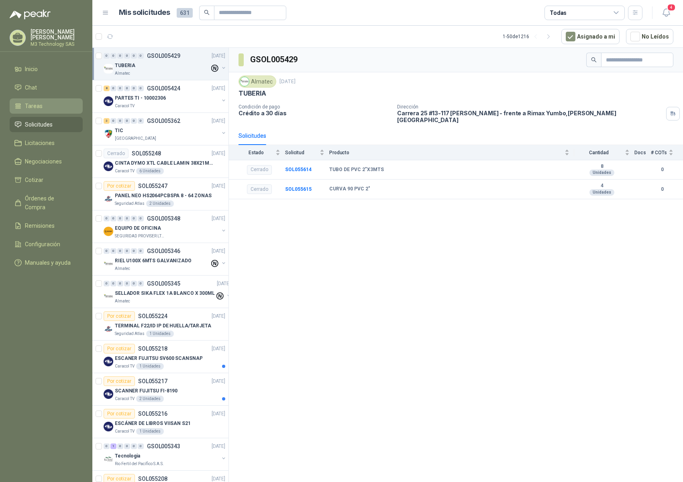 Image resolution: width=683 pixels, height=482 pixels. Describe the element at coordinates (452, 152) in the screenshot. I see `th: Producto` at that location.